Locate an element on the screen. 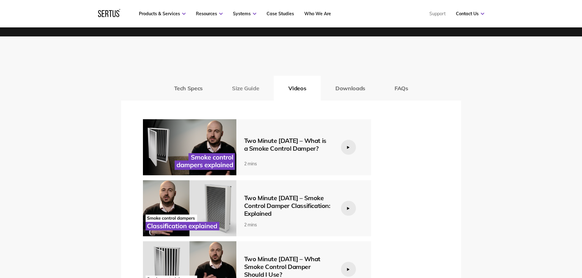  a: Resources is located at coordinates (209, 14).